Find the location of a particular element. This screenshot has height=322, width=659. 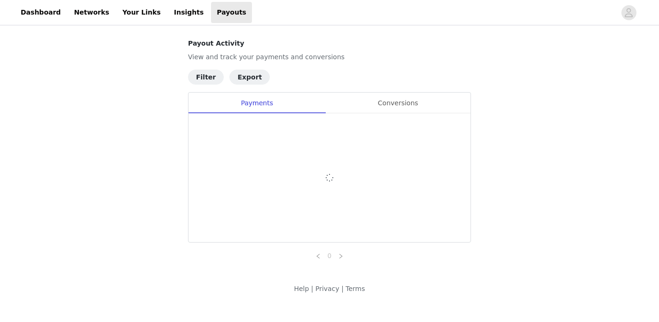

a: Help is located at coordinates (301, 289).